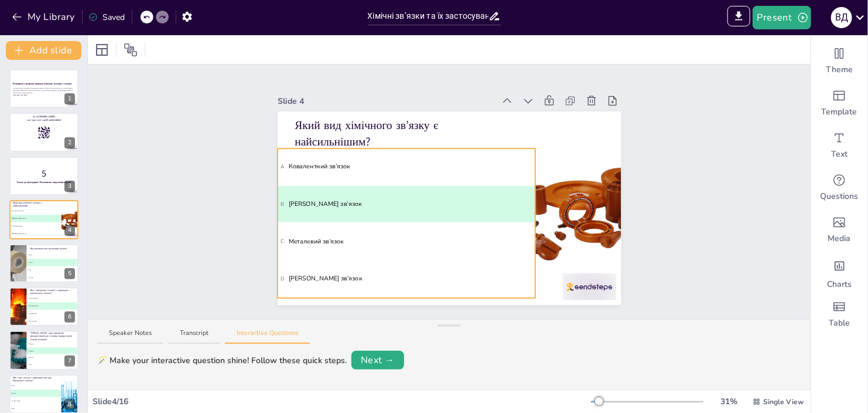 The width and height of the screenshot is (868, 413). I want to click on span: Калій бромід, so click(52, 313).